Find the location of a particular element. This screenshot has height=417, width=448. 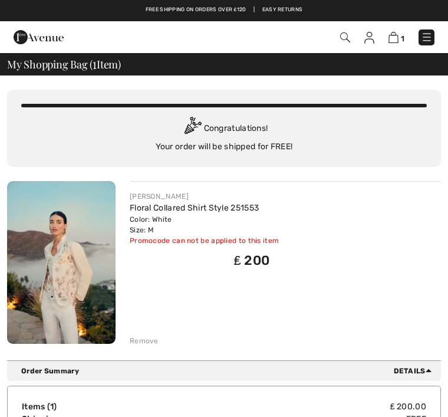

img: Congratulation2.svg is located at coordinates (192, 128).